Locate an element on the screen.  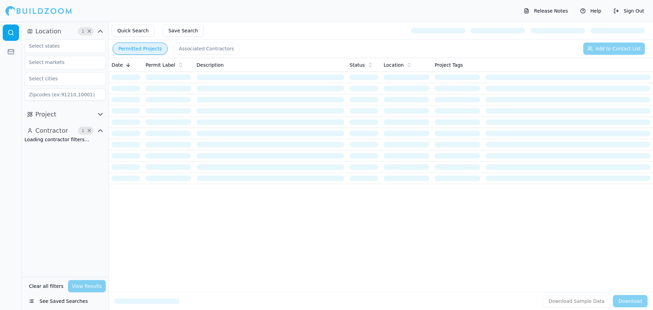
span: Clear Location filters is located at coordinates (89, 31).